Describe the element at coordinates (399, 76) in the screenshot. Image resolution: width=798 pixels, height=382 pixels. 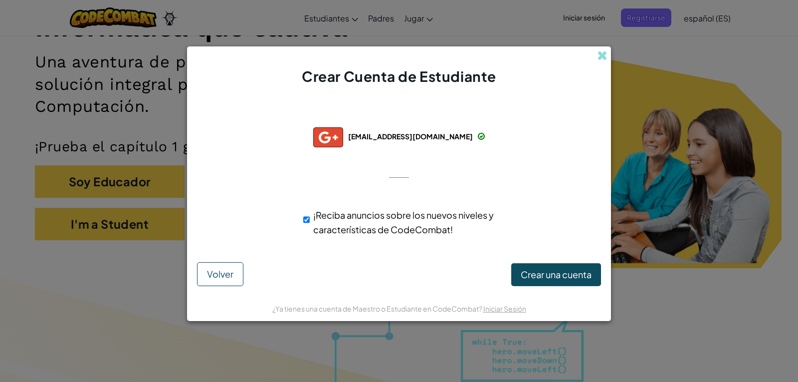
I see `span: Crear Cuenta de Estudiante` at that location.